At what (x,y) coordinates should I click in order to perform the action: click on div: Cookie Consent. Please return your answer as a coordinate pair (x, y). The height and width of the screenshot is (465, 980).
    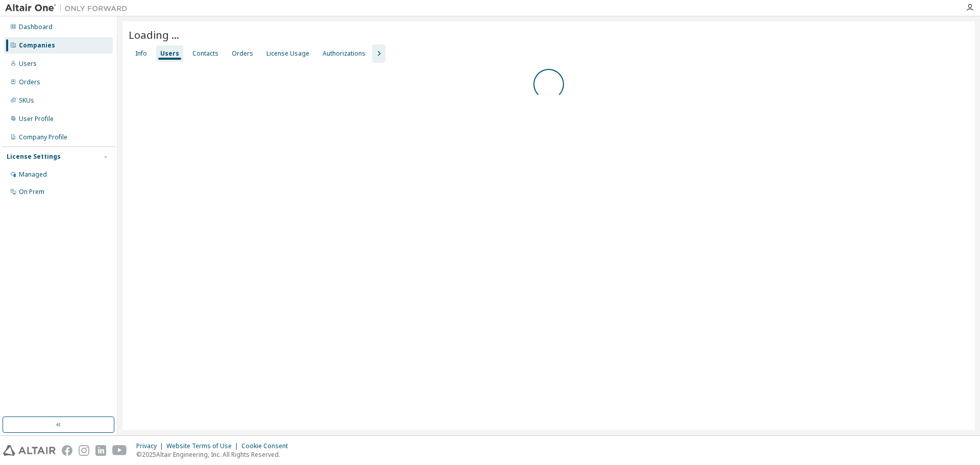
    Looking at the image, I should click on (268, 447).